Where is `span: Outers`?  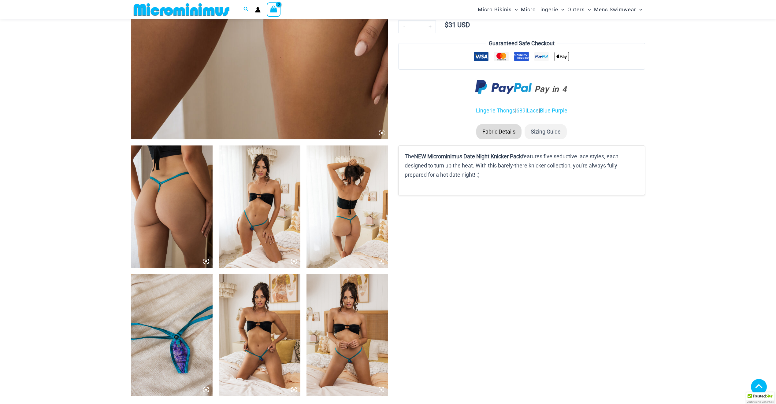 span: Outers is located at coordinates (576, 9).